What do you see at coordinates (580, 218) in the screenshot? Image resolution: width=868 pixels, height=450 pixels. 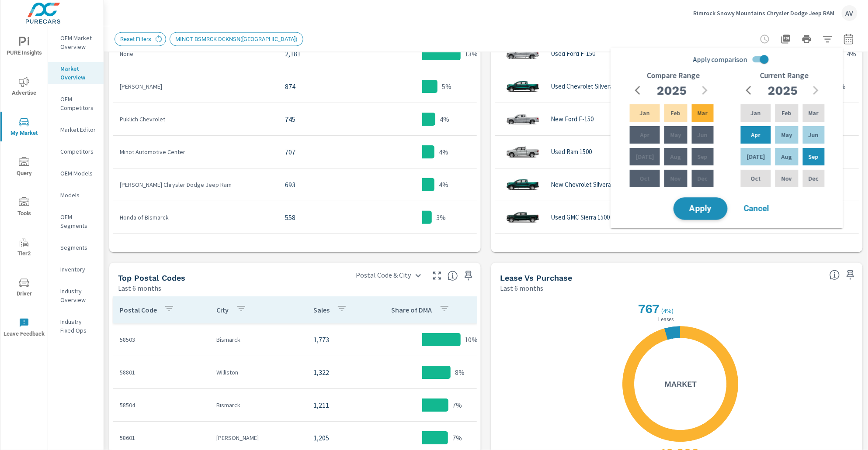 I see `p: Used GMC Sierra 1500` at bounding box center [580, 218].